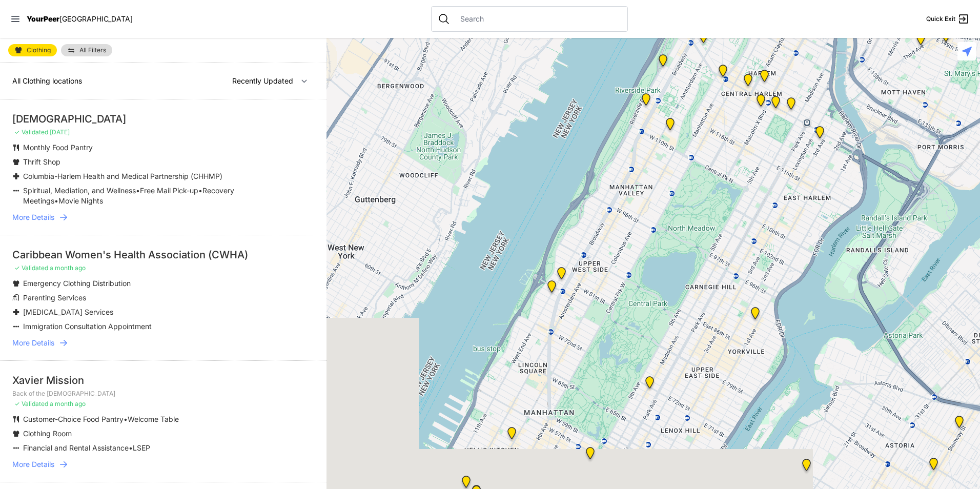 The image size is (980, 489). I want to click on div: Caribbean Women's Health Association (CWHA), so click(163, 255).